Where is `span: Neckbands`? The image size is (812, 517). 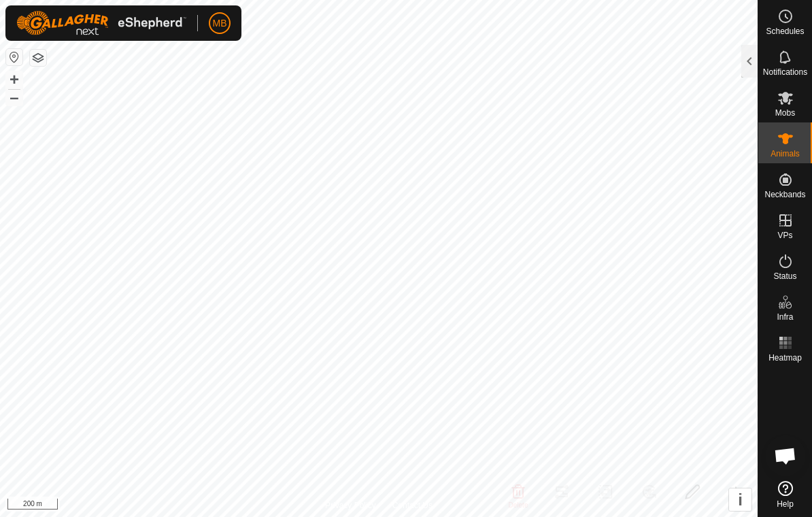 span: Neckbands is located at coordinates (785, 195).